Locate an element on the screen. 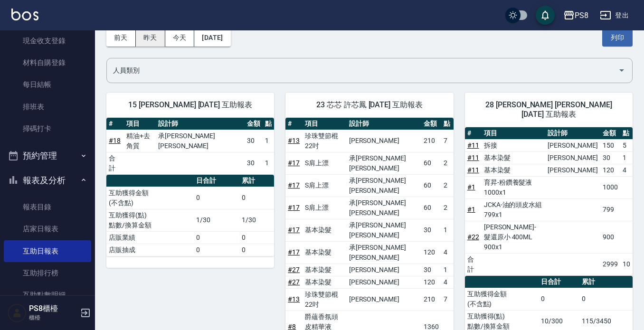 The height and width of the screenshot is (330, 644). button: PS8 is located at coordinates (576, 15).